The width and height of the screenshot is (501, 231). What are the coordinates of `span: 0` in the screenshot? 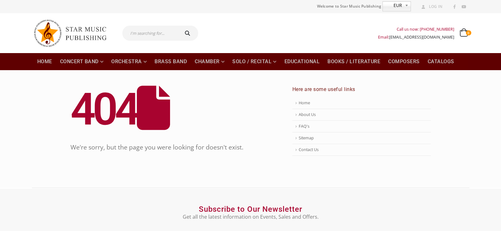 It's located at (469, 33).